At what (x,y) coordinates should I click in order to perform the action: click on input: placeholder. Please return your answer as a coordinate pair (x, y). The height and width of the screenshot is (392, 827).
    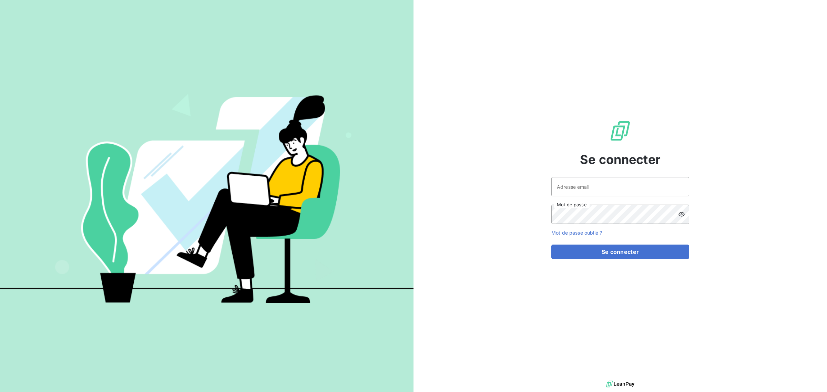
    Looking at the image, I should click on (621, 187).